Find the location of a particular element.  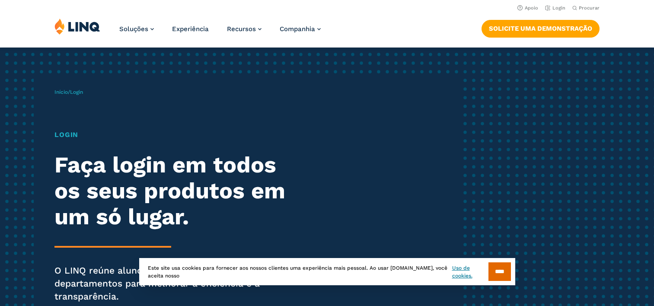

span: Login is located at coordinates (77, 92).